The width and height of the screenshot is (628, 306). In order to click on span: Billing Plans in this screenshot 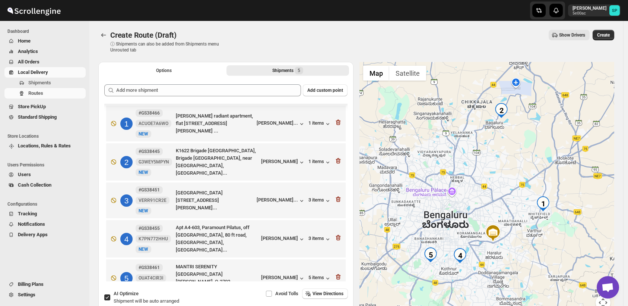, I will do `click(31, 284)`.